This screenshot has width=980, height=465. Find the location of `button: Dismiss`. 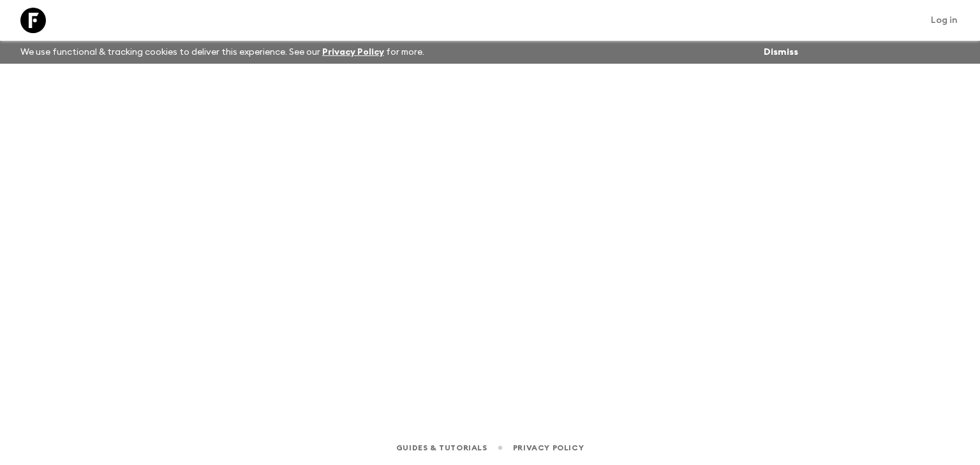

button: Dismiss is located at coordinates (781, 52).